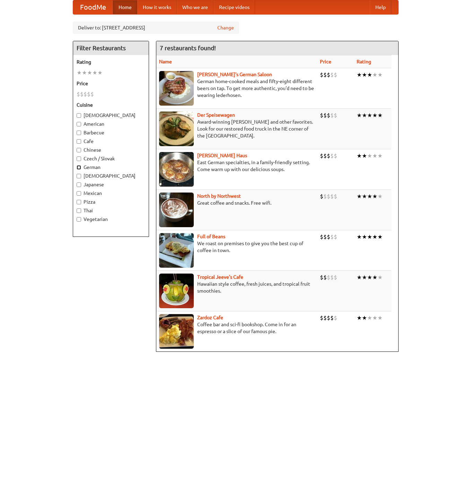  What do you see at coordinates (79, 211) in the screenshot?
I see `input: Thai` at bounding box center [79, 211].